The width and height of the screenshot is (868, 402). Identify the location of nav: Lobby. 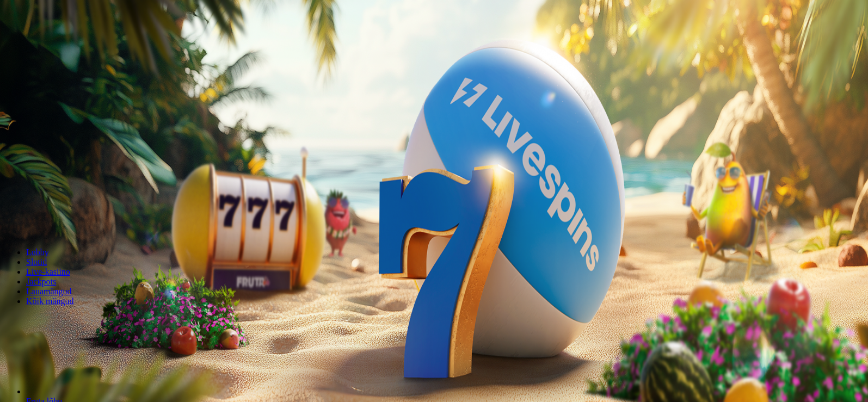
(434, 267).